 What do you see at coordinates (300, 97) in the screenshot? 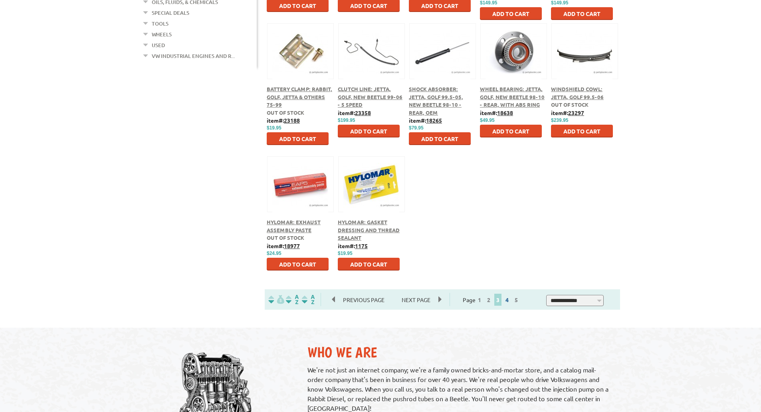
I see `span: Battery Clamp: Rabbit, Golf, Jetta & Others 75-99` at bounding box center [300, 97].